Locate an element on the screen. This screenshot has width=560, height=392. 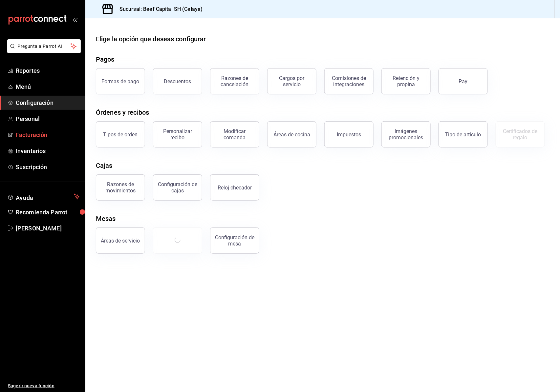
button: Cargos por servicio is located at coordinates (292, 81).